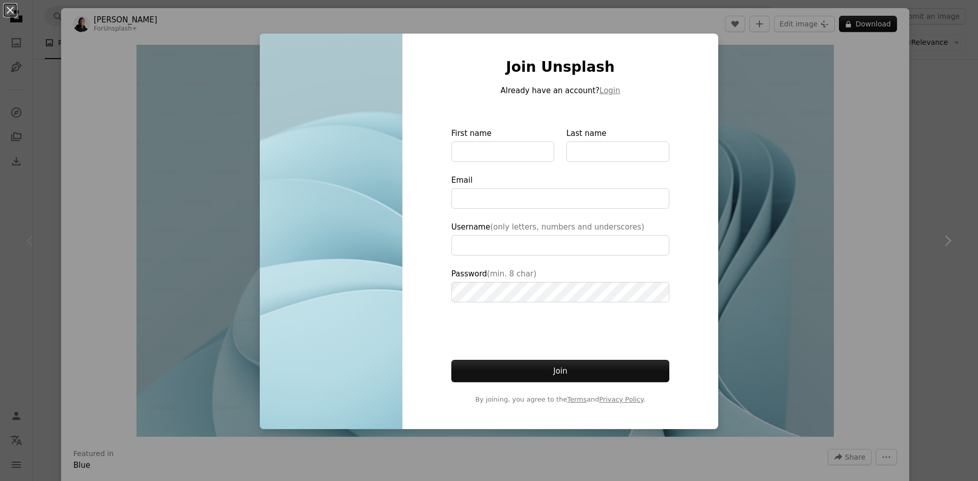  What do you see at coordinates (503, 152) in the screenshot?
I see `input: First name` at bounding box center [503, 152].